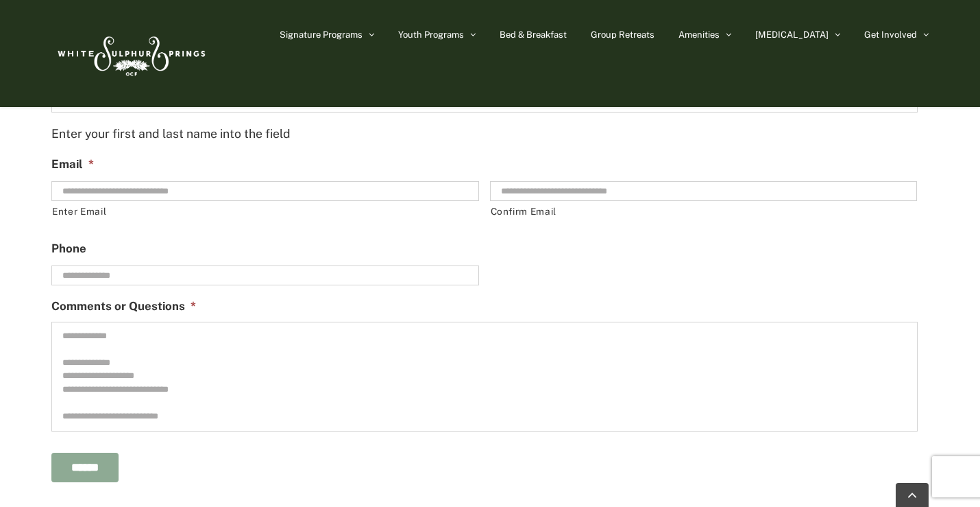 This screenshot has height=507, width=980. What do you see at coordinates (431, 34) in the screenshot?
I see `span: Youth Programs` at bounding box center [431, 34].